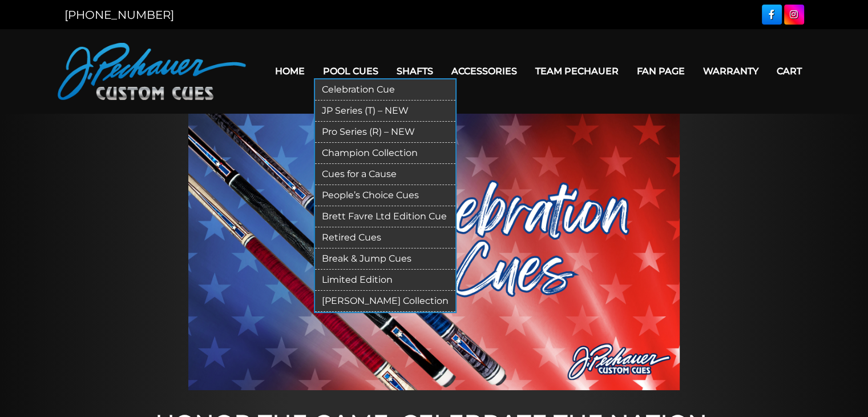 The height and width of the screenshot is (417, 868). What do you see at coordinates (151, 71) in the screenshot?
I see `img: Pechauer Custom Cues` at bounding box center [151, 71].